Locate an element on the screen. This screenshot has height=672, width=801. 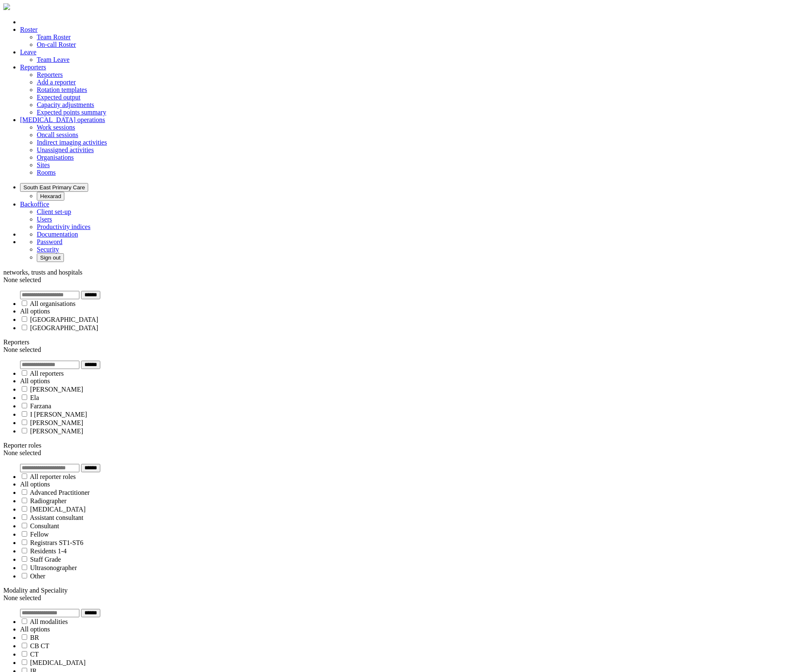
a: Team Roster is located at coordinates (54, 37).